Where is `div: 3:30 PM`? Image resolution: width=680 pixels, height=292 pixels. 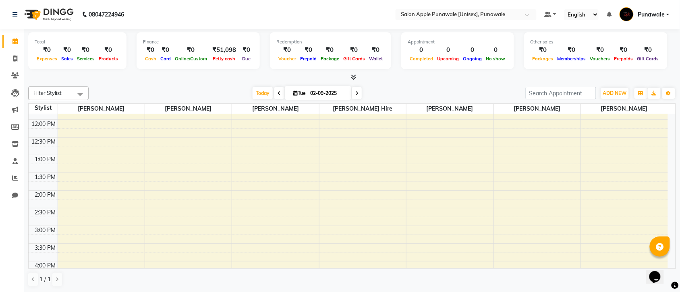
div: 3:30 PM is located at coordinates (45, 248).